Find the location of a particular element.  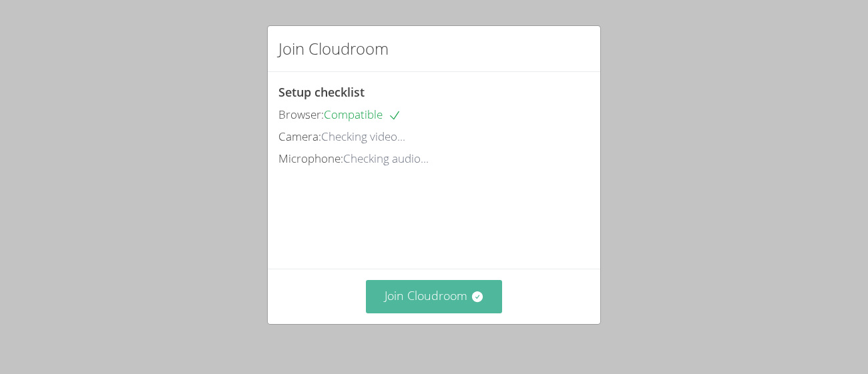

span: Microphone: is located at coordinates (310, 158).